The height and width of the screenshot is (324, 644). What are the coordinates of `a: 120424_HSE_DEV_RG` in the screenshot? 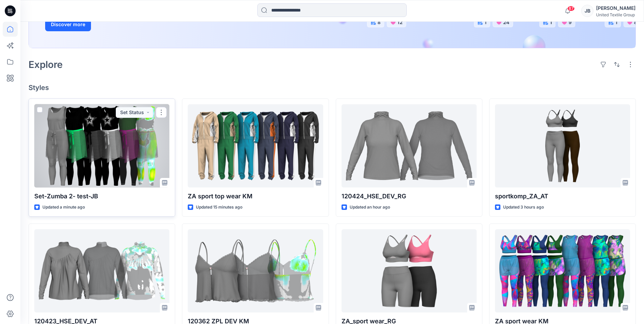 It's located at (409, 146).